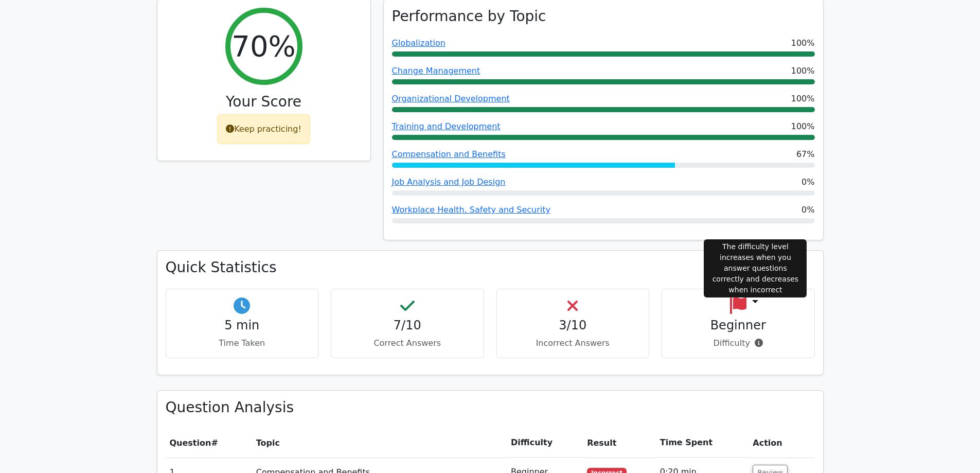 Image resolution: width=980 pixels, height=473 pixels. I want to click on div: Keep practicing!, so click(263, 129).